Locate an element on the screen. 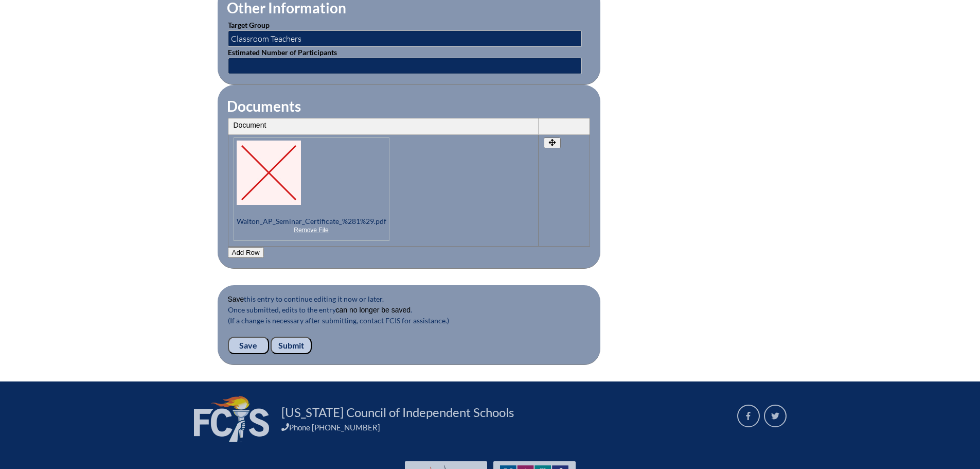 Image resolution: width=980 pixels, height=469 pixels. legend: Documents is located at coordinates (264, 106).